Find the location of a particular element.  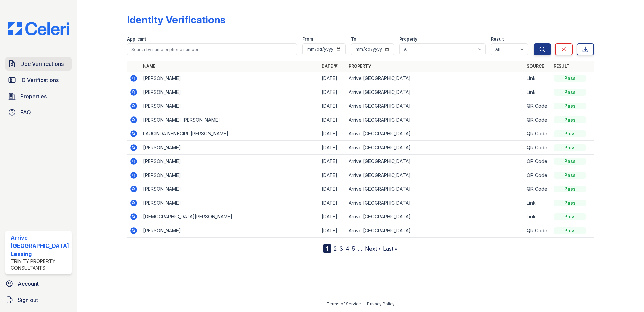

span: Sign out is located at coordinates (27, 300).